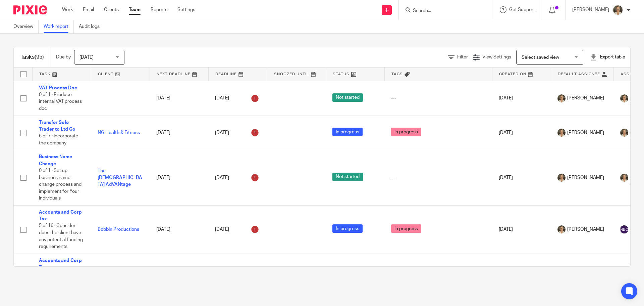 The width and height of the screenshot is (644, 306). What do you see at coordinates (186, 10) in the screenshot?
I see `a: Settings` at bounding box center [186, 10].